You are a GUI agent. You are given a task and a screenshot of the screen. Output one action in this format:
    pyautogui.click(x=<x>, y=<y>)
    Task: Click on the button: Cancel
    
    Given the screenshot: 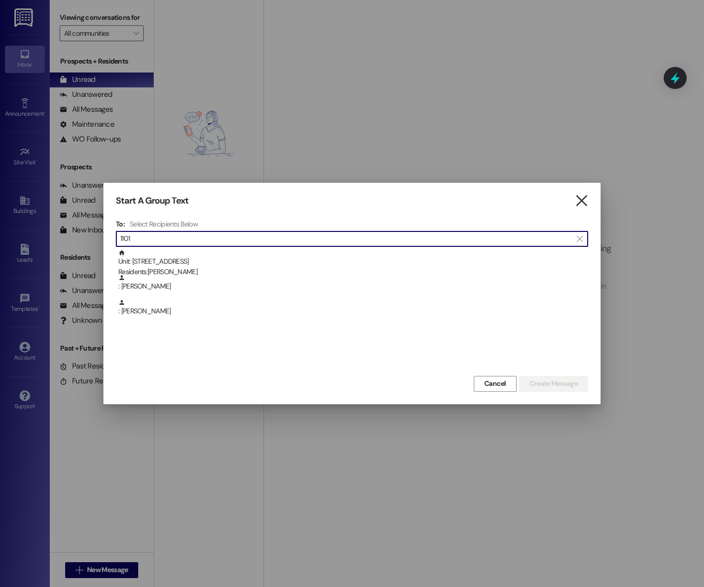 What is the action you would take?
    pyautogui.click(x=495, y=384)
    